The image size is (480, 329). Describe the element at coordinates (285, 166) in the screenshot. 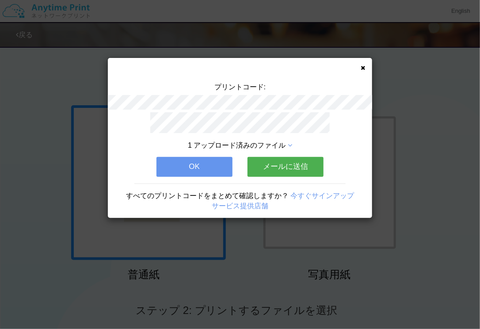

I see `button: メールに送信` at that location.